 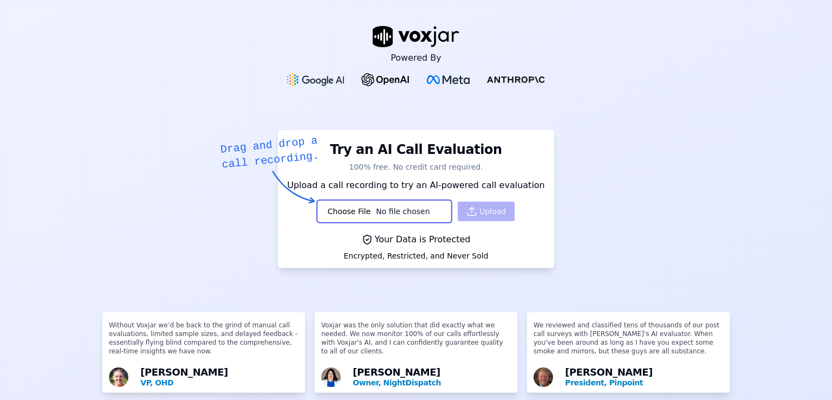 What do you see at coordinates (431, 382) in the screenshot?
I see `p: Owner, NightDispatch` at bounding box center [431, 382].